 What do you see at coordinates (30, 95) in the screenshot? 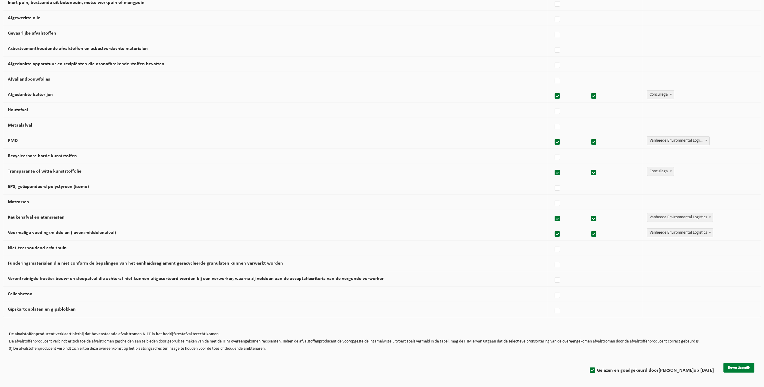
I see `label: Afgedankte batterijen` at bounding box center [30, 95].